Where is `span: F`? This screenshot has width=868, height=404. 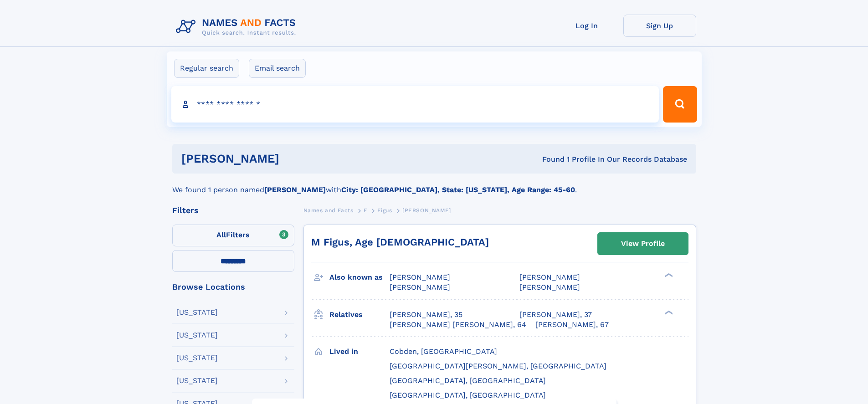 span: F is located at coordinates (366, 211).